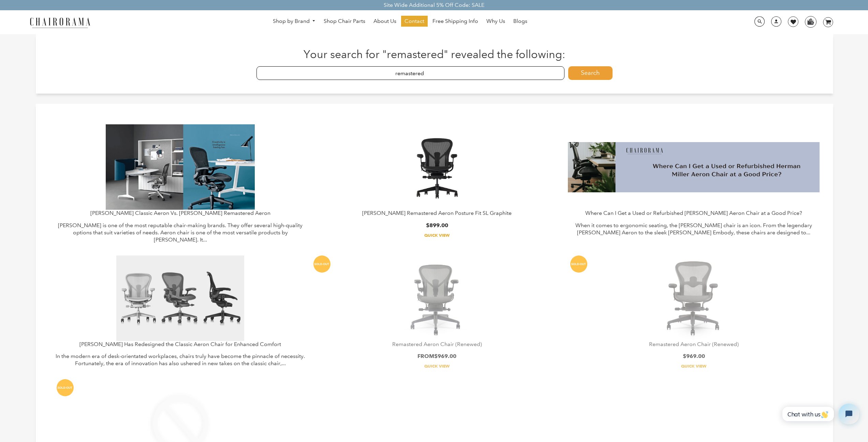 The width and height of the screenshot is (868, 442). Describe the element at coordinates (810, 21) in the screenshot. I see `img: WhatsApp_Image_2024-07-12_at_16.23.01.webp` at that location.